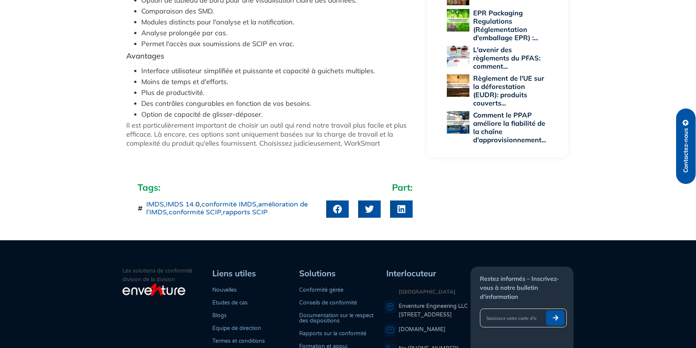 The image size is (696, 348). I want to click on span: Interlocuteur, so click(411, 274).